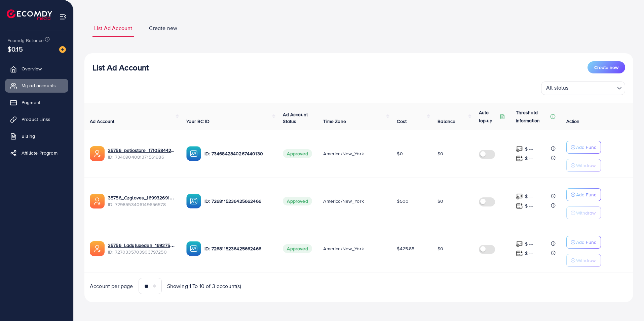 This screenshot has height=321, width=644. I want to click on p: Threshold information, so click(533, 117).